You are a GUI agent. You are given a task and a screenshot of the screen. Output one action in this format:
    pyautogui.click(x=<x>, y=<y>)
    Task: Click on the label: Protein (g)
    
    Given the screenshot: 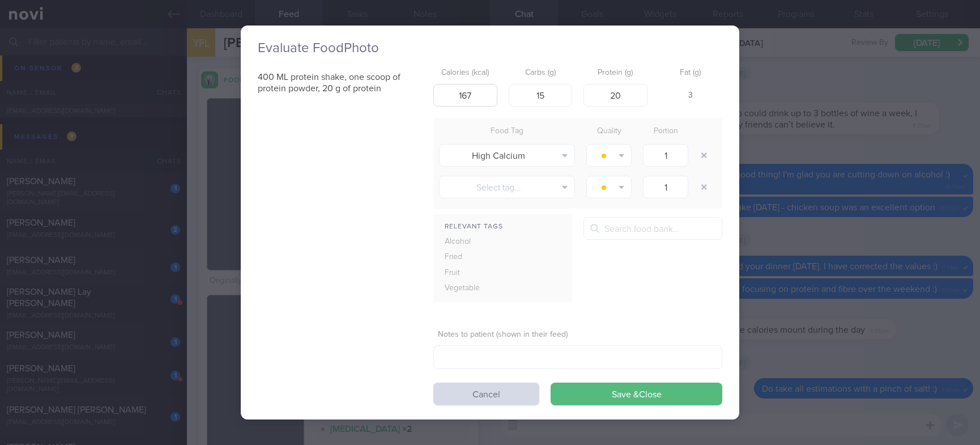 What is the action you would take?
    pyautogui.click(x=615, y=73)
    